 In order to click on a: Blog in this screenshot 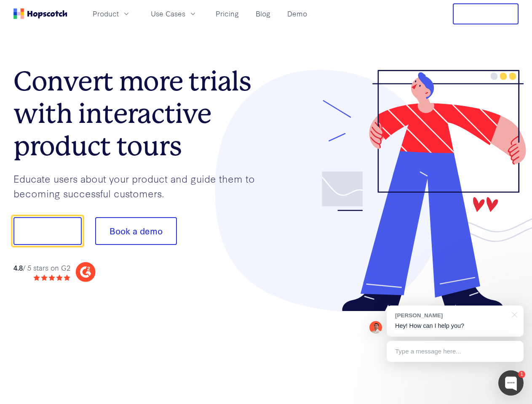, I will do `click(263, 14)`.